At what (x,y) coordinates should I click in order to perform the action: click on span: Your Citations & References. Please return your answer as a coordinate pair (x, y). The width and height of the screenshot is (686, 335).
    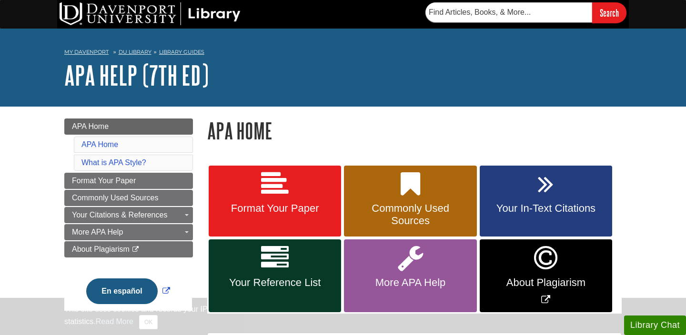
    Looking at the image, I should click on (120, 215).